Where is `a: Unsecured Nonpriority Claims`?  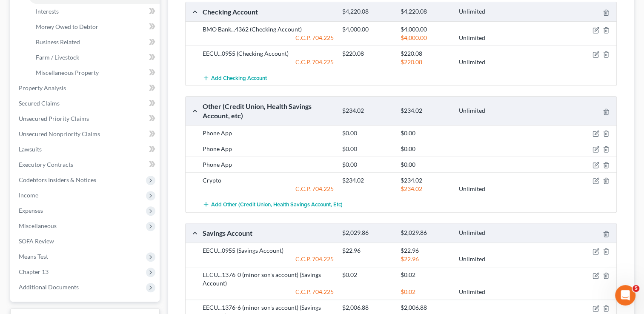
a: Unsecured Nonpriority Claims is located at coordinates (86, 134).